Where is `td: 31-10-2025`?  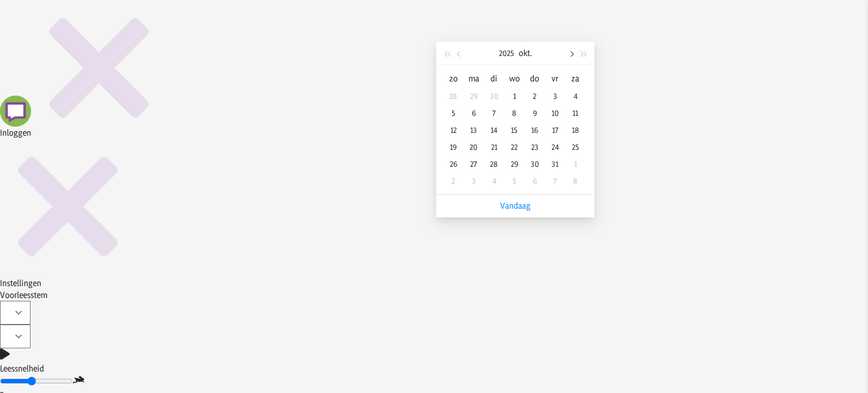
td: 31-10-2025 is located at coordinates (554, 164).